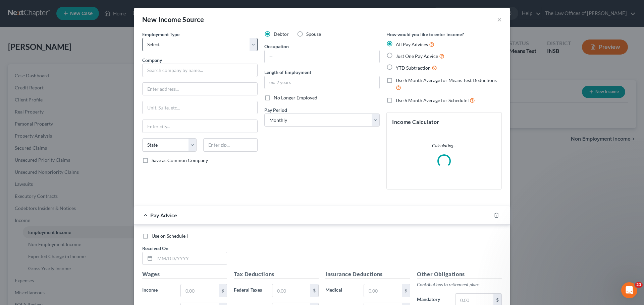  Describe the element at coordinates (413, 67) in the screenshot. I see `span: YTD Subtraction` at that location.